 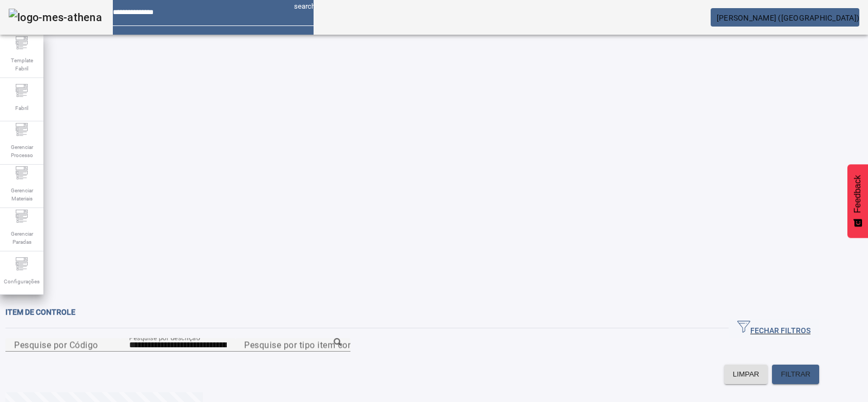 What do you see at coordinates (745, 375) in the screenshot?
I see `span: LIMPAR` at bounding box center [745, 375].